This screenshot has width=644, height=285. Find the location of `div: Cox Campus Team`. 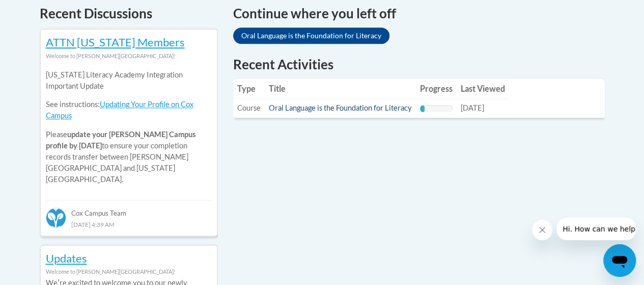

div: Cox Campus Team is located at coordinates (129, 209).